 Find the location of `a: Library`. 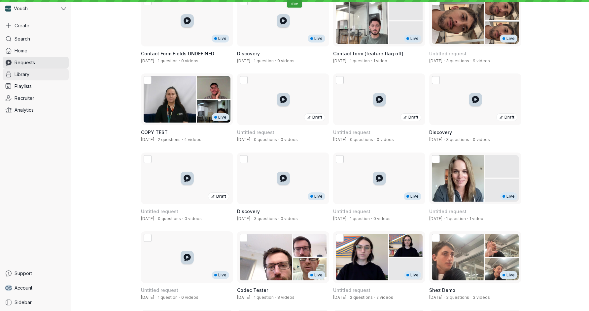

a: Library is located at coordinates (36, 75).